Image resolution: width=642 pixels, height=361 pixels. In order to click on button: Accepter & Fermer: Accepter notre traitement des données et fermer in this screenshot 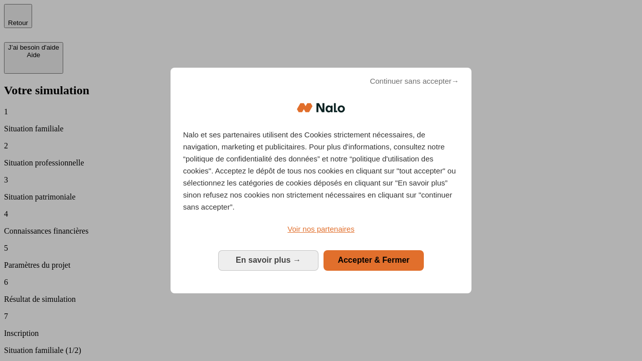, I will do `click(374, 260)`.